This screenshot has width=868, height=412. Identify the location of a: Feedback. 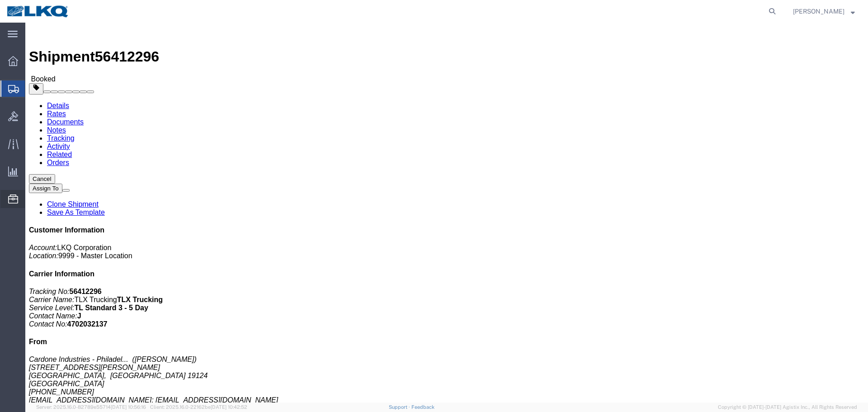
(423, 407).